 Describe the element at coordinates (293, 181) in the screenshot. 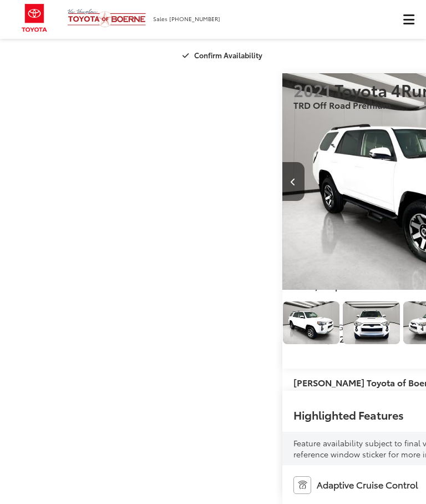

I see `button: Previous image` at that location.